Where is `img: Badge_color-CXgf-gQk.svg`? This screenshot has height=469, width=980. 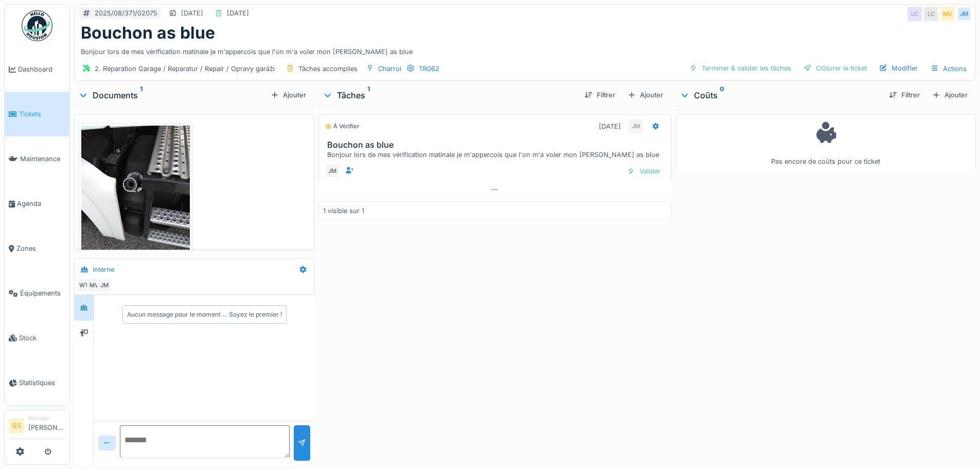
img: Badge_color-CXgf-gQk.svg is located at coordinates (37, 26).